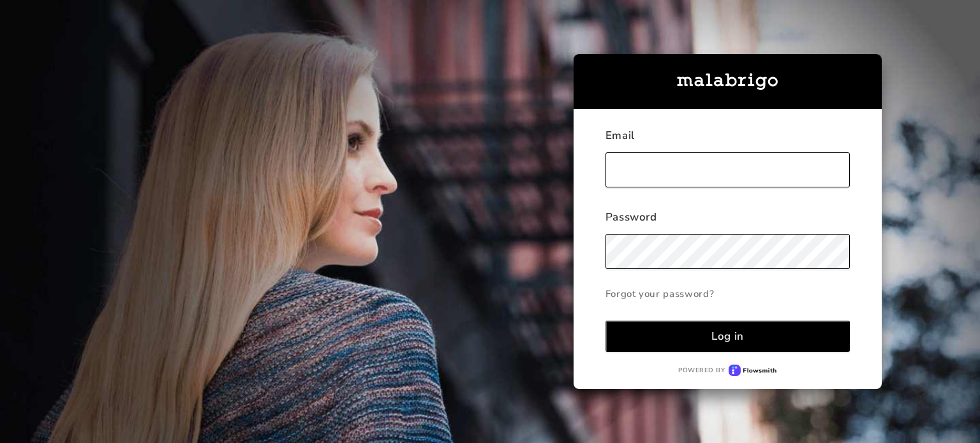  I want to click on div: Email, so click(728, 140).